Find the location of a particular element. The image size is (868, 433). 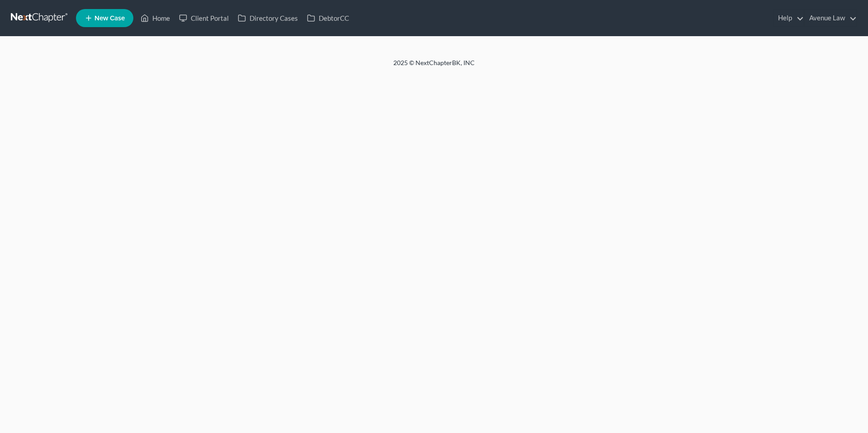

a: DebtorCC is located at coordinates (328, 18).